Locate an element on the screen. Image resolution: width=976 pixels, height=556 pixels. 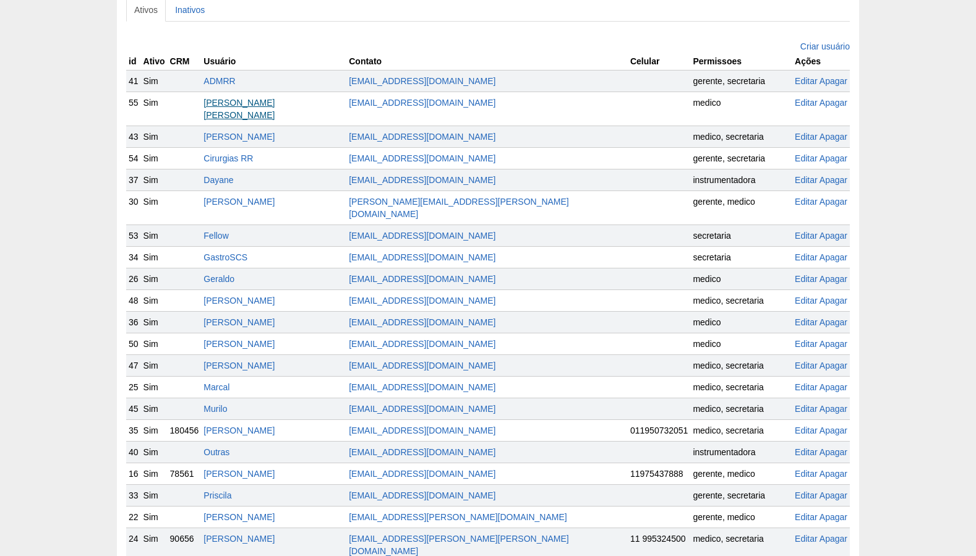
th: Celular is located at coordinates (659, 61).